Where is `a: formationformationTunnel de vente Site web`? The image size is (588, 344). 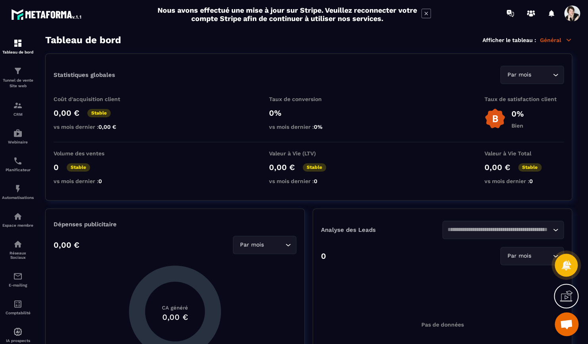 a: formationformationTunnel de vente Site web is located at coordinates (18, 77).